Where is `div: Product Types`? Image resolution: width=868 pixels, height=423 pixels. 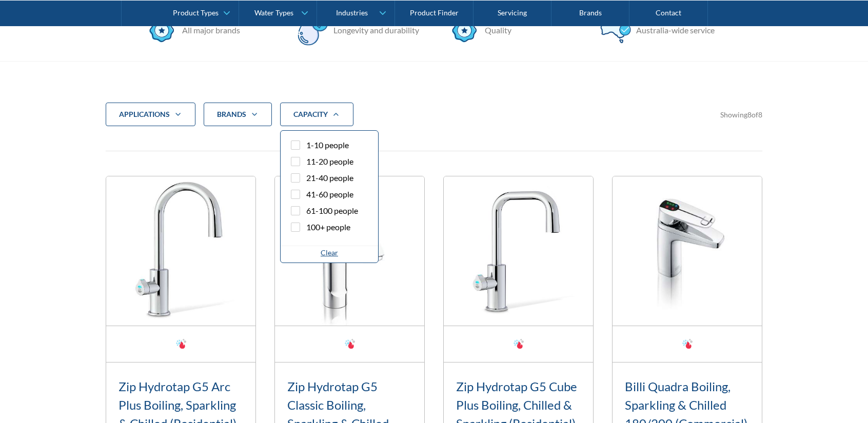
div: Product Types is located at coordinates (195, 12).